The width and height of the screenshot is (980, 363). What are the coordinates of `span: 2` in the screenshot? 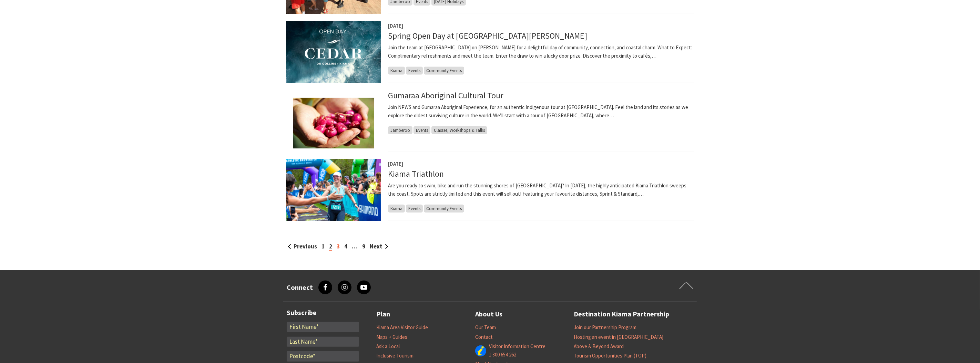 It's located at (330, 247).